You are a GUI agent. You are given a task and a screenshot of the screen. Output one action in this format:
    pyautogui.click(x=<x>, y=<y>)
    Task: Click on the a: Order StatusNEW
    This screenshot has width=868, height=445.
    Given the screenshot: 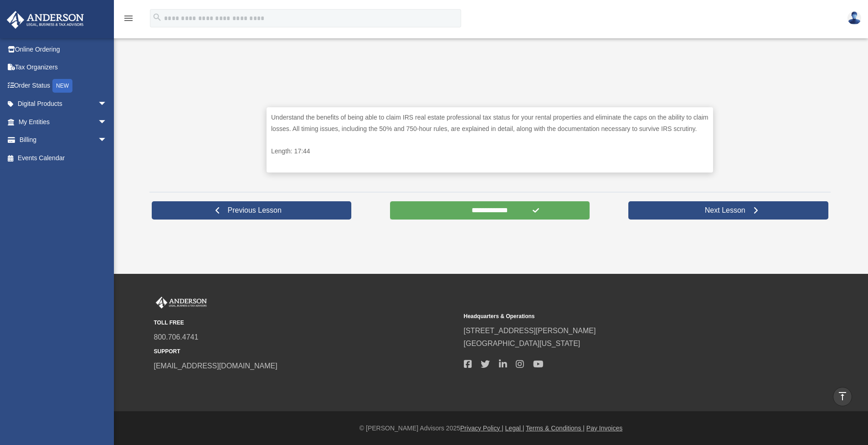 What is the action you would take?
    pyautogui.click(x=63, y=85)
    